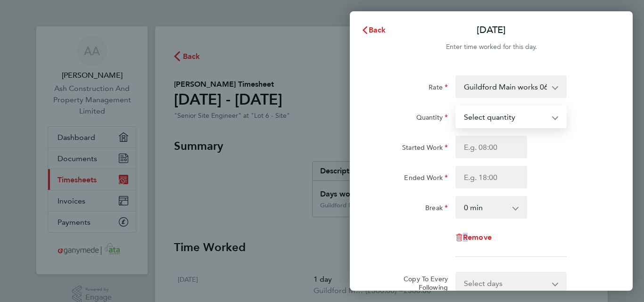 The image size is (644, 302). What do you see at coordinates (491, 47) in the screenshot?
I see `div: Enter time worked for this day.` at bounding box center [491, 47].